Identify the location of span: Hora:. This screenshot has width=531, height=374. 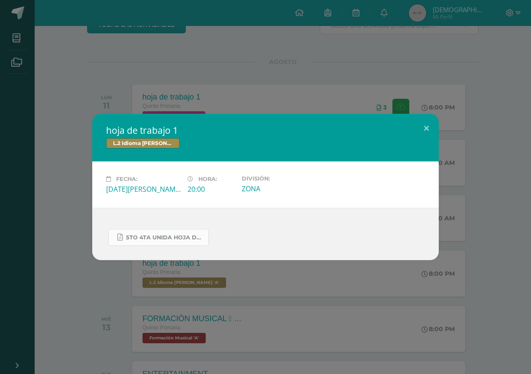
(208, 179).